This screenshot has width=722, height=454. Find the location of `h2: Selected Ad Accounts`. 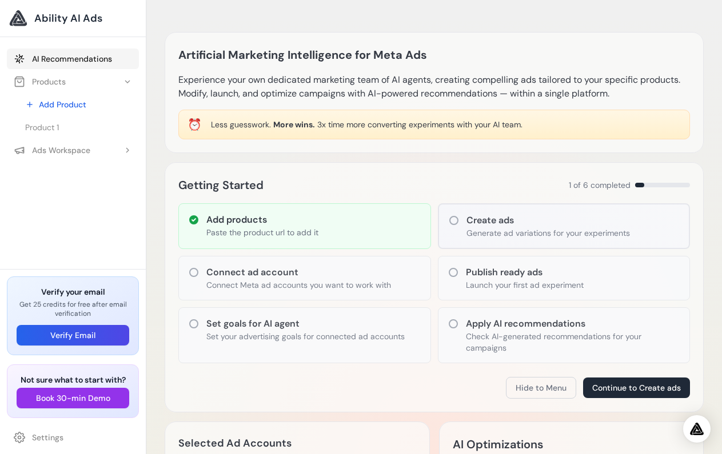

h2: Selected Ad Accounts is located at coordinates (297, 444).